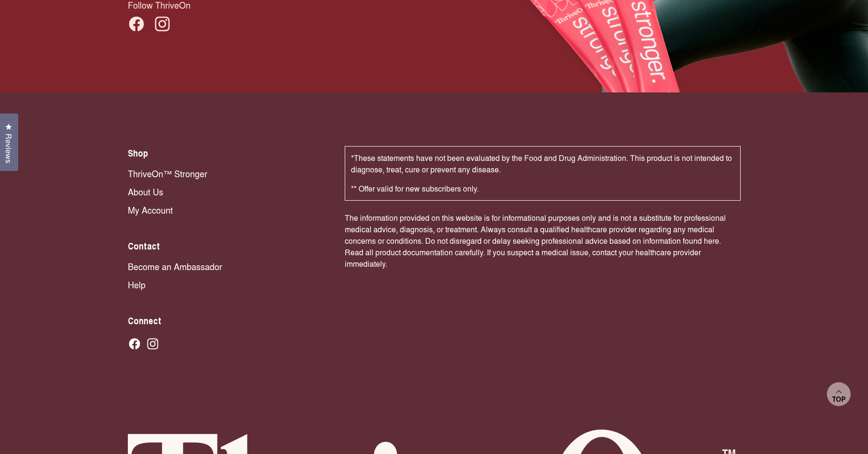  Describe the element at coordinates (8, 149) in the screenshot. I see `span: Reviews` at that location.